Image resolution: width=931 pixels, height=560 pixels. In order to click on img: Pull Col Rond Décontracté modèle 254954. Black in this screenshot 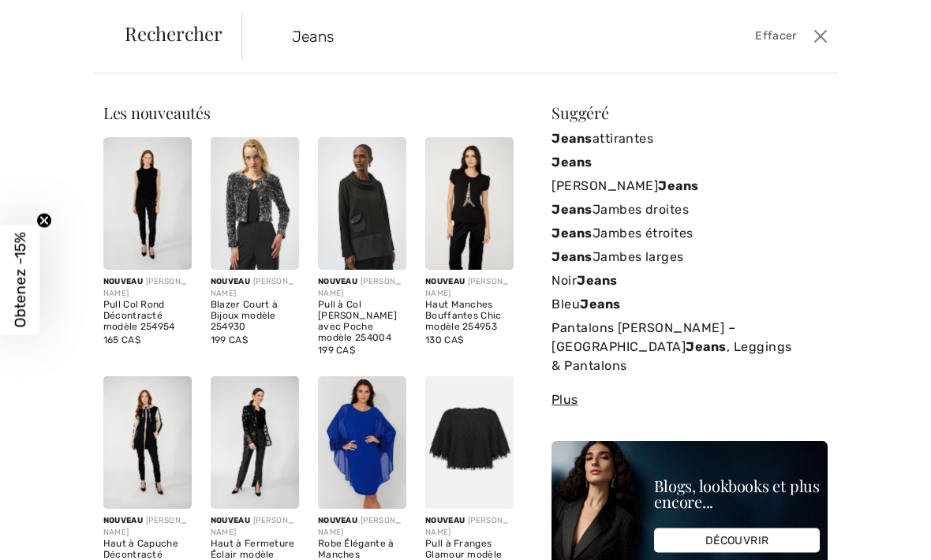, I will do `click(148, 203)`.